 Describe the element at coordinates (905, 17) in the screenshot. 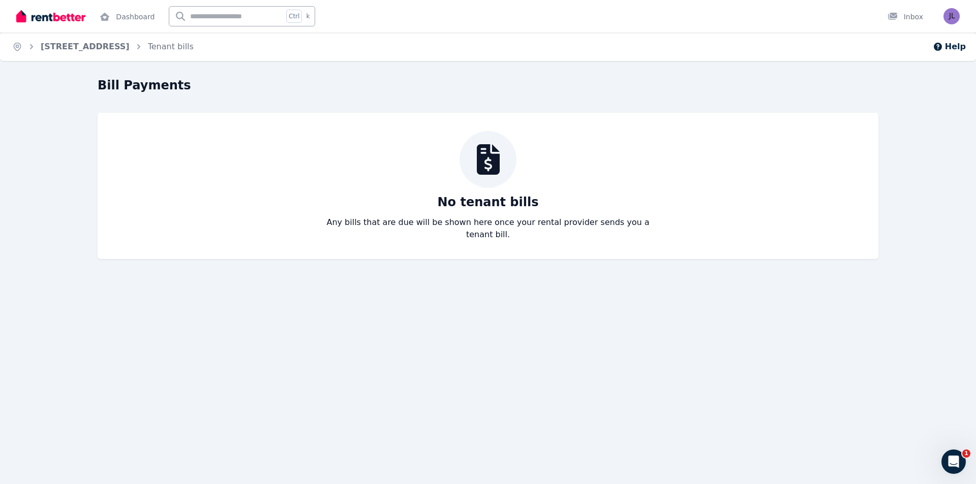

I see `div: Inbox` at that location.